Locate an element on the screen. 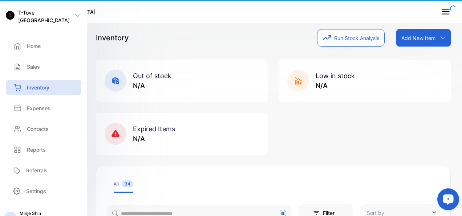  p: Sales is located at coordinates (33, 66).